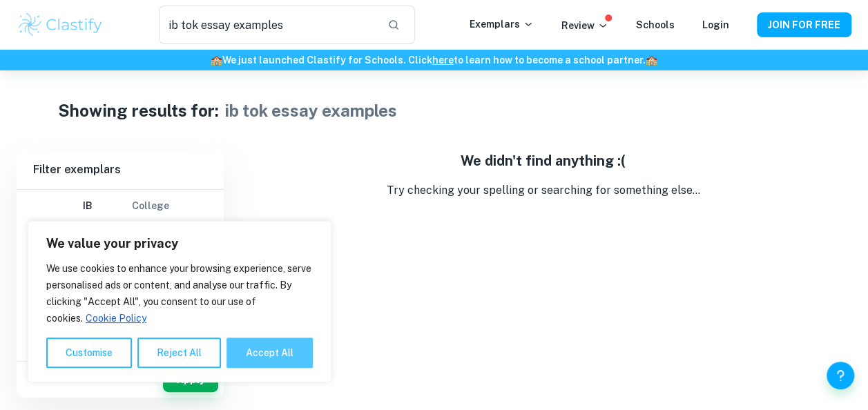 Image resolution: width=868 pixels, height=410 pixels. What do you see at coordinates (88, 206) in the screenshot?
I see `button: IB` at bounding box center [88, 206].